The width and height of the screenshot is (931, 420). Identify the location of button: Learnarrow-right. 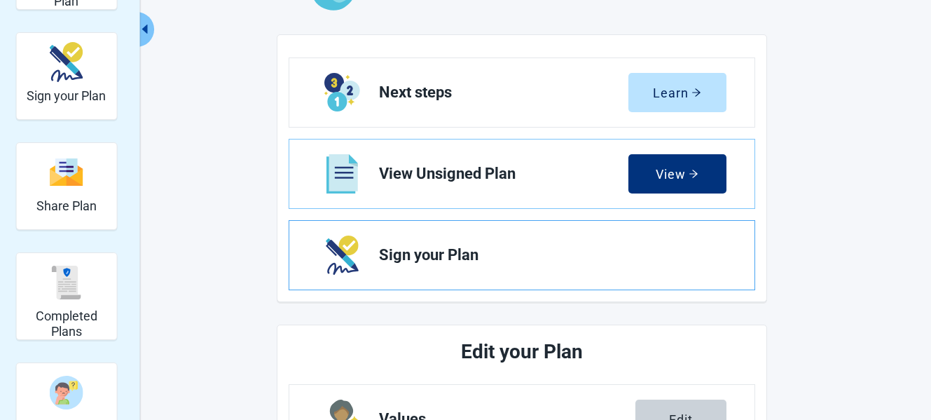
(678, 92).